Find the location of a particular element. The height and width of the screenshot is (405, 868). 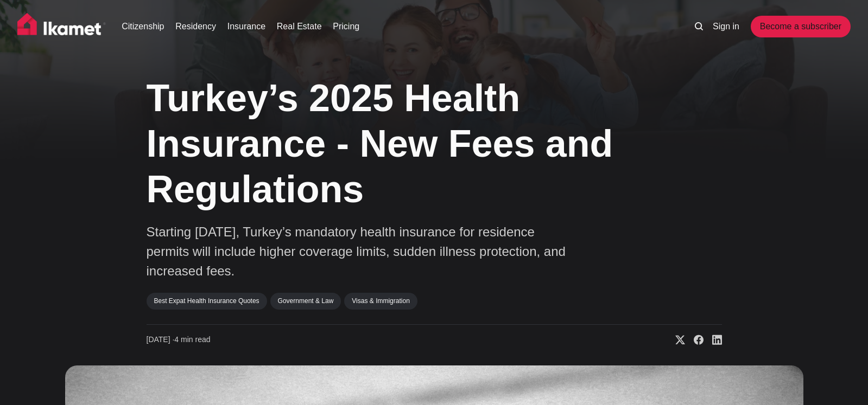

a: Pricing is located at coordinates (346, 27).